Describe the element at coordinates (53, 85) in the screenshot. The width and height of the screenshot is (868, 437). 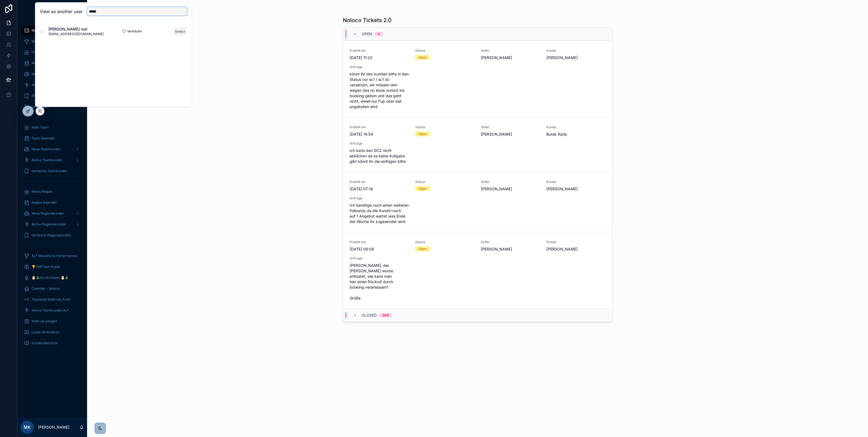
I see `a: Aktive Kunden` at that location.